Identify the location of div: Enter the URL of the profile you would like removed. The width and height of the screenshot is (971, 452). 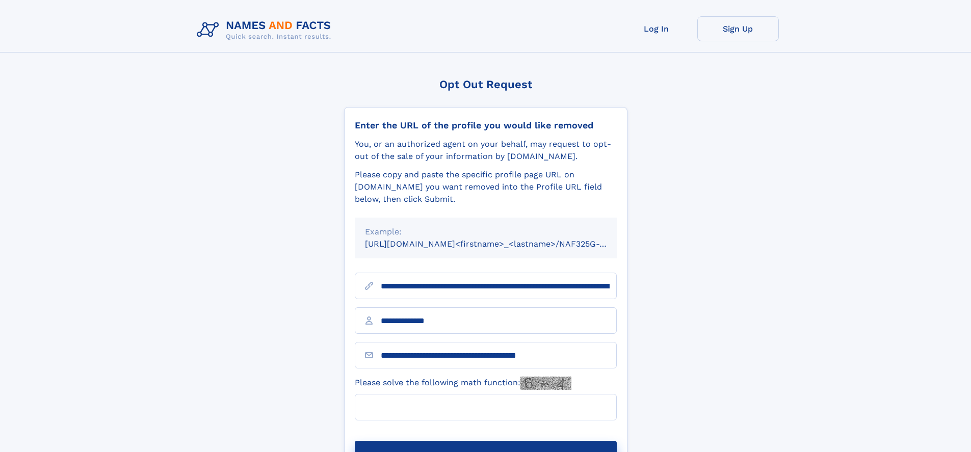
(486, 125).